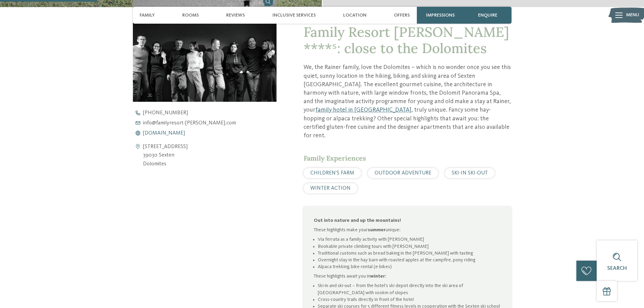 The image size is (644, 308). I want to click on span: enquire, so click(487, 15).